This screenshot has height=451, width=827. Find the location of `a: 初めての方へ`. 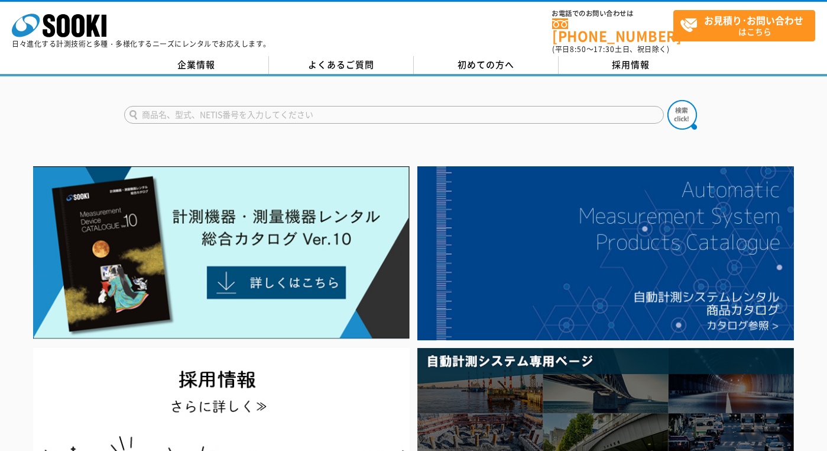

a: 初めての方へ is located at coordinates (486, 65).